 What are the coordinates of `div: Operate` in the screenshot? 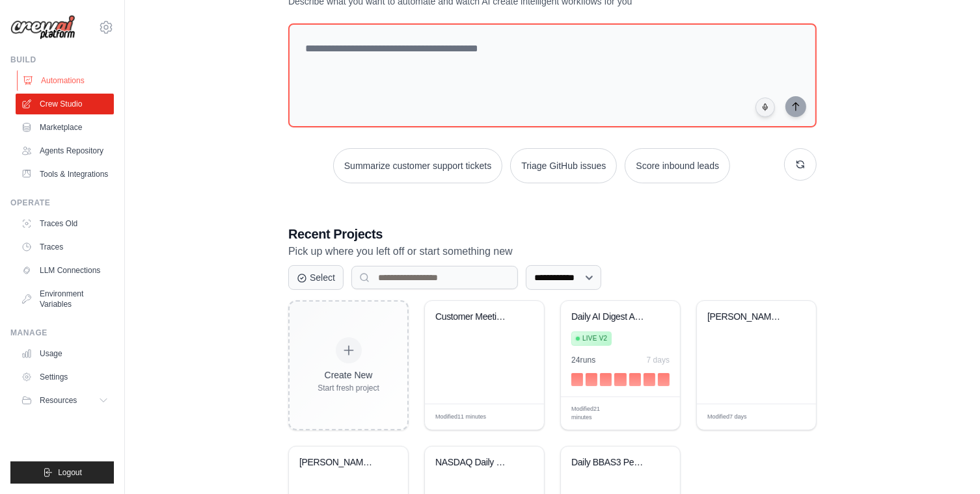 It's located at (62, 203).